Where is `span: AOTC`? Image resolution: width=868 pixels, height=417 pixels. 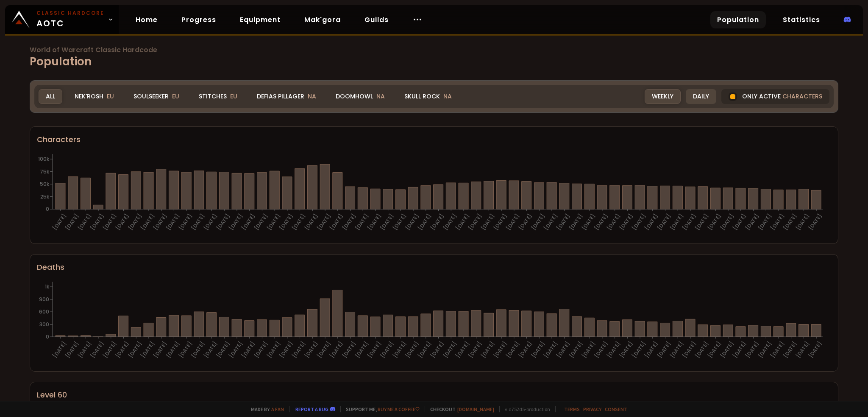 span: AOTC is located at coordinates (70, 20).